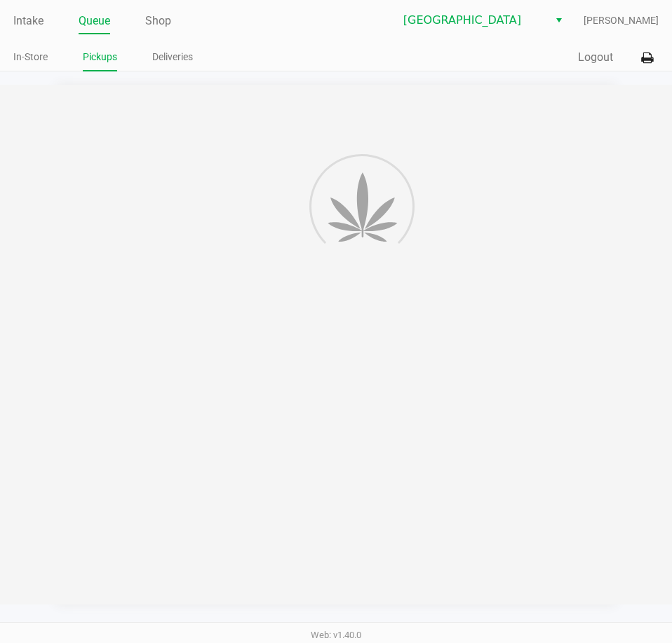 The width and height of the screenshot is (672, 643). What do you see at coordinates (99, 56) in the screenshot?
I see `a: Pickups` at bounding box center [99, 56].